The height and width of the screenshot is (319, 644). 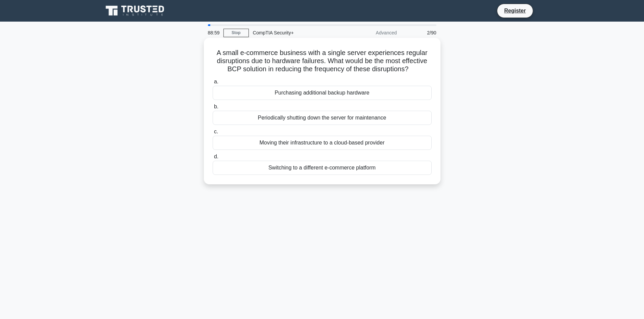 I want to click on span: d., so click(x=216, y=157).